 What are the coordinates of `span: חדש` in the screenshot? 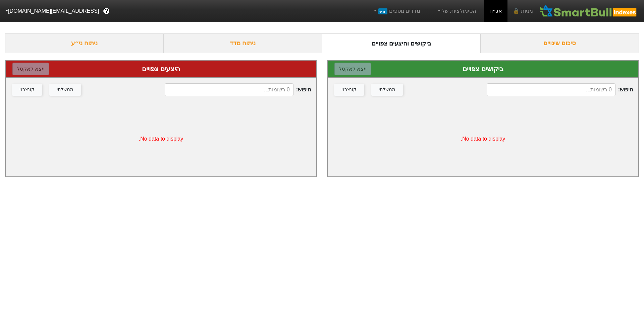 It's located at (383, 12).